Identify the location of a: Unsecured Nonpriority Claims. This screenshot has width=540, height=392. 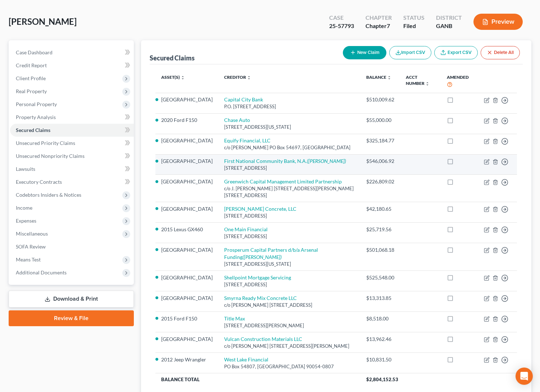
(72, 156).